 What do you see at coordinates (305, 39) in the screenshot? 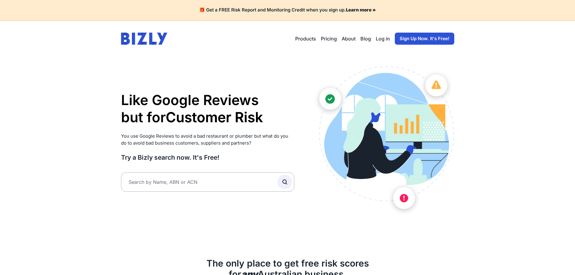
I see `button: Products` at bounding box center [305, 39].